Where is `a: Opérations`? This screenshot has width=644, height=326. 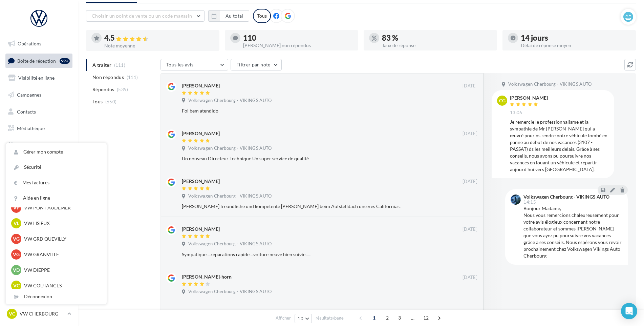
a: Opérations is located at coordinates (39, 44).